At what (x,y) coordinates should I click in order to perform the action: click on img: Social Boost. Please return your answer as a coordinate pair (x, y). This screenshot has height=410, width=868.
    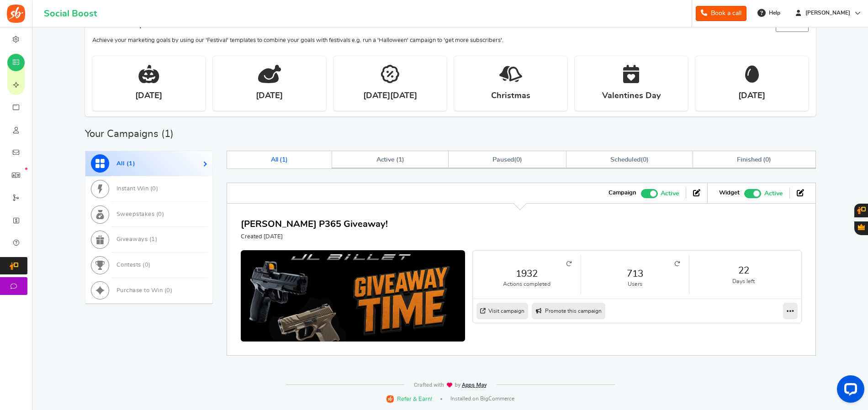
    Looking at the image, I should click on (16, 14).